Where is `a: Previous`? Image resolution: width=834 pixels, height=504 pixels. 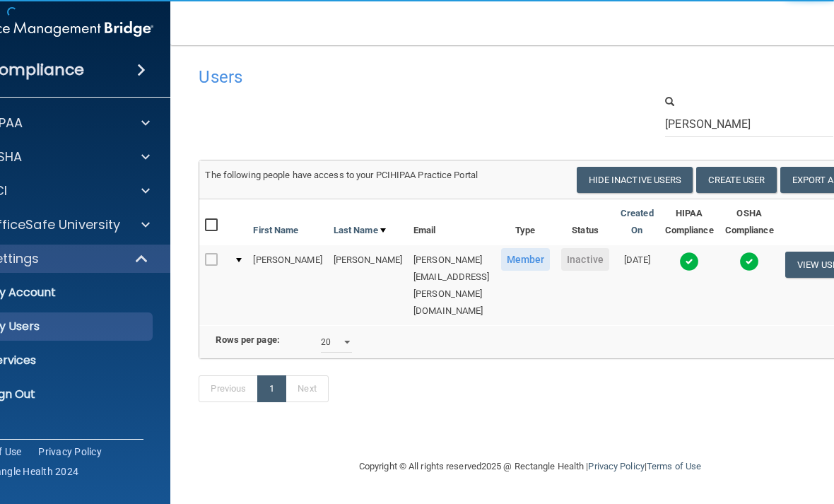 a: Previous is located at coordinates (229, 389).